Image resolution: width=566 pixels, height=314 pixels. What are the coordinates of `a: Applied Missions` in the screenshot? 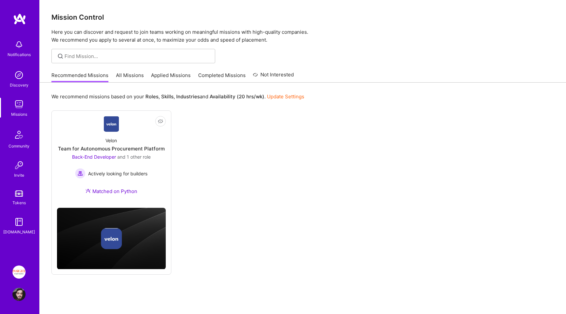 It's located at (171, 77).